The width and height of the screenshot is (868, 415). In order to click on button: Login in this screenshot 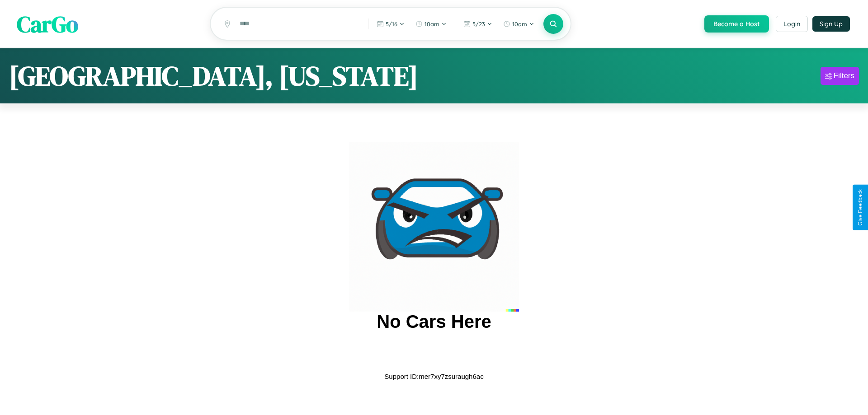, I will do `click(791, 24)`.